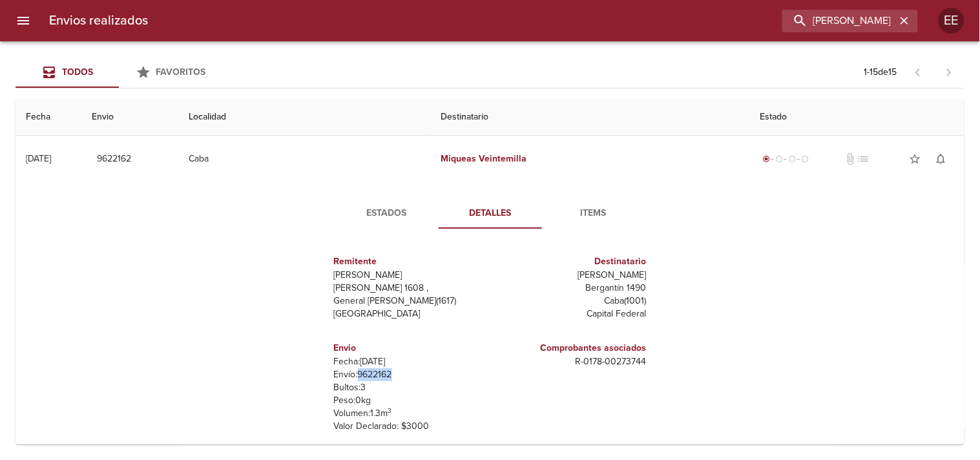 The image size is (980, 460). I want to click on span: Pagina siguiente, so click(949, 72).